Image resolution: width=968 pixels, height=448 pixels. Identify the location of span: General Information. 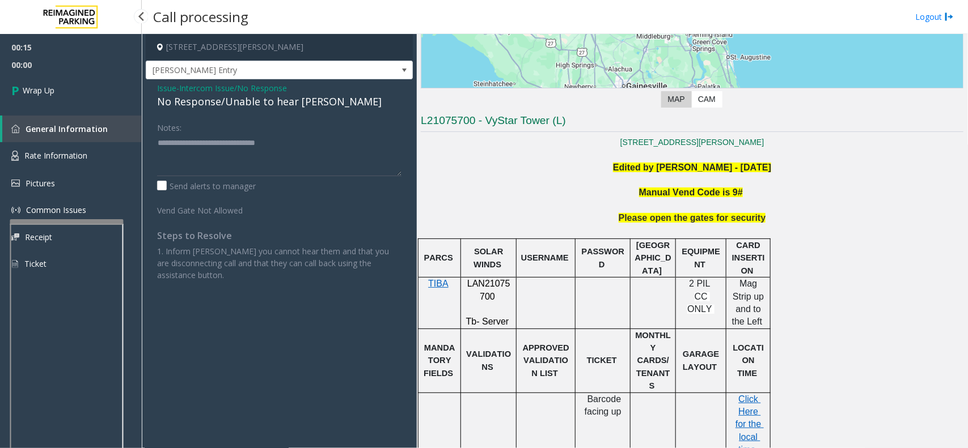
(66, 129).